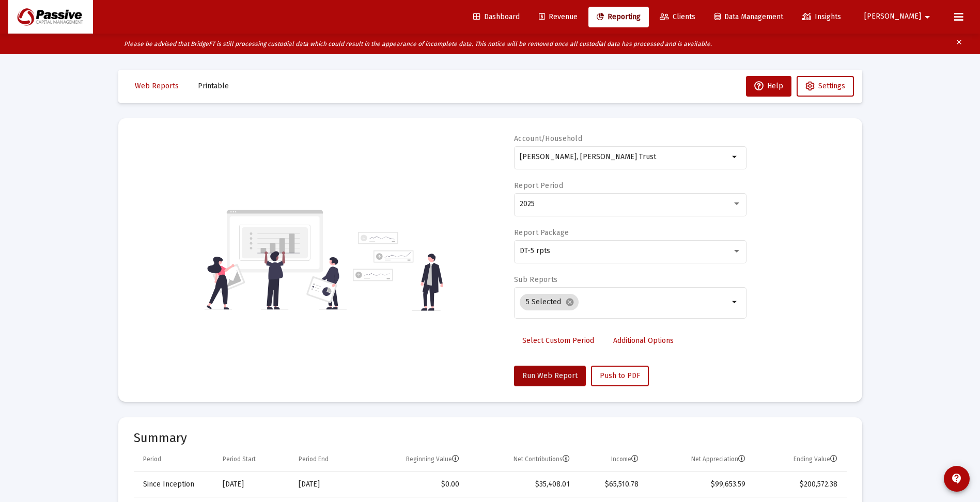 The height and width of the screenshot is (502, 980). Describe the element at coordinates (433, 459) in the screenshot. I see `div: Beginning Value` at that location.